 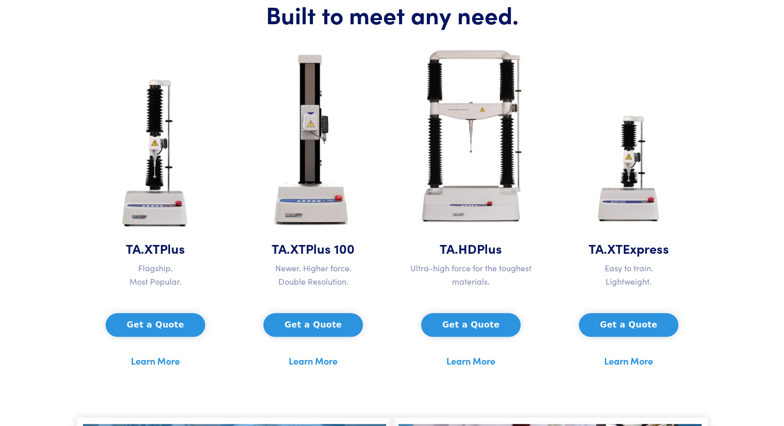 I want to click on p: Easy to train. Lightweight., so click(x=629, y=274).